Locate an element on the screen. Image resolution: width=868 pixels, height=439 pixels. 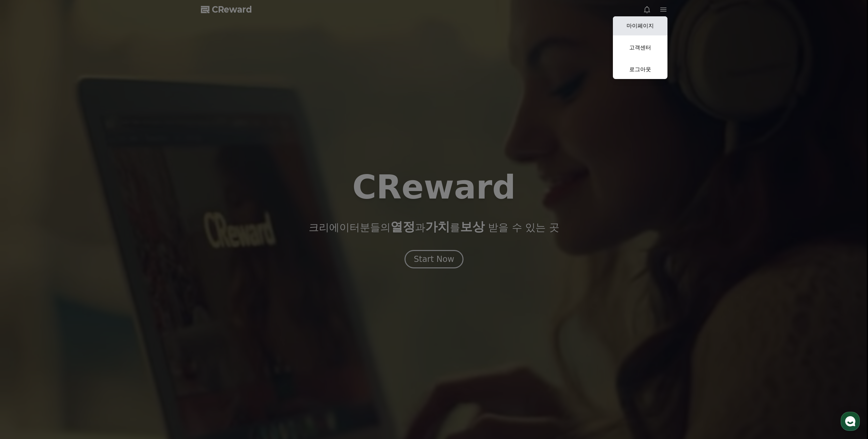
span: 홈 is located at coordinates (23, 229).